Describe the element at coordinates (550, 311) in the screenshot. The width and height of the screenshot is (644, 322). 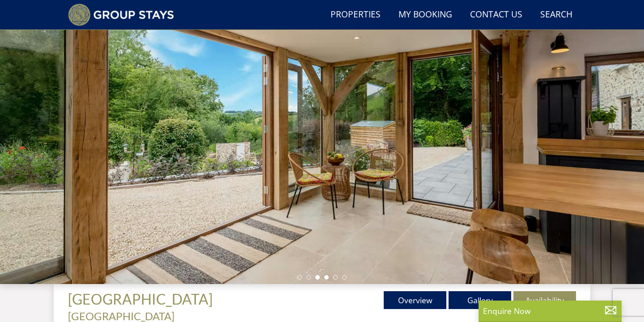
I see `p: Enquire Now` at that location.